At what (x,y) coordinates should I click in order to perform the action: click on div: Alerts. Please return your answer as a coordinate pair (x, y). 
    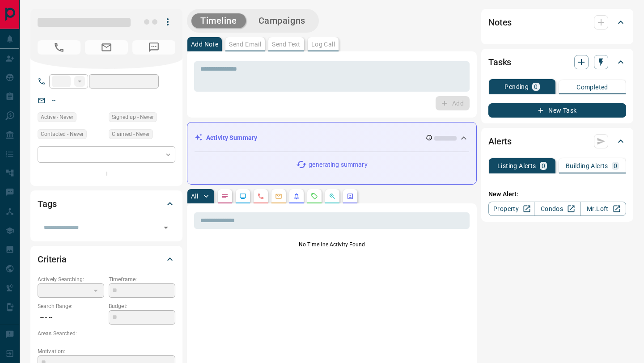
    Looking at the image, I should click on (557, 141).